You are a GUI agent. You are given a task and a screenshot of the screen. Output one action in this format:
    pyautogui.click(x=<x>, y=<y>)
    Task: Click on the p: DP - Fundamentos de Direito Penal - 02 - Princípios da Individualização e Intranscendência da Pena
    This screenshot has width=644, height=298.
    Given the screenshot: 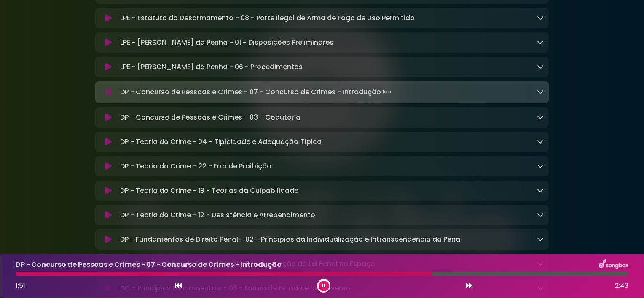 What is the action you would take?
    pyautogui.click(x=290, y=240)
    